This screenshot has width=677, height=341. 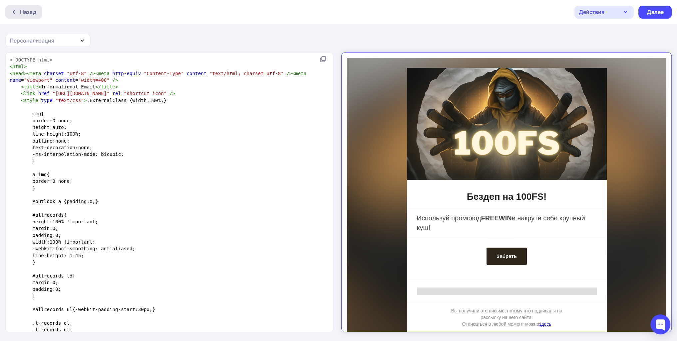 I want to click on button: Персонализация, so click(x=48, y=40).